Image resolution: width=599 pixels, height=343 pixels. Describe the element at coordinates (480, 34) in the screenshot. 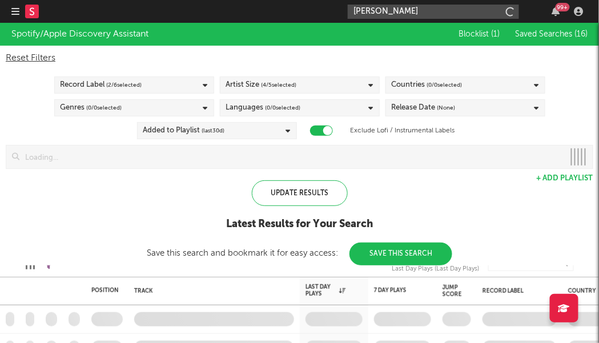

I see `span: Blocklist` at that location.